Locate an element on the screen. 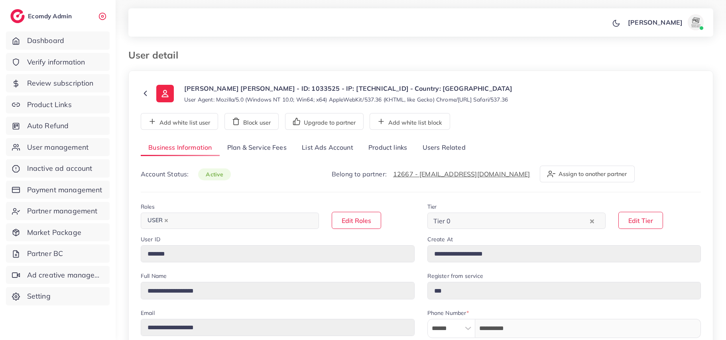  label: Tier is located at coordinates (432, 207).